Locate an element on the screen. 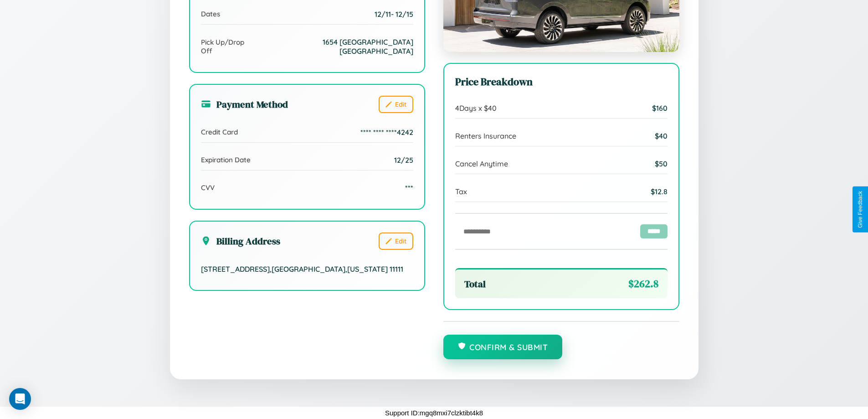 The height and width of the screenshot is (419, 868). div: Open Intercom Messenger is located at coordinates (20, 399).